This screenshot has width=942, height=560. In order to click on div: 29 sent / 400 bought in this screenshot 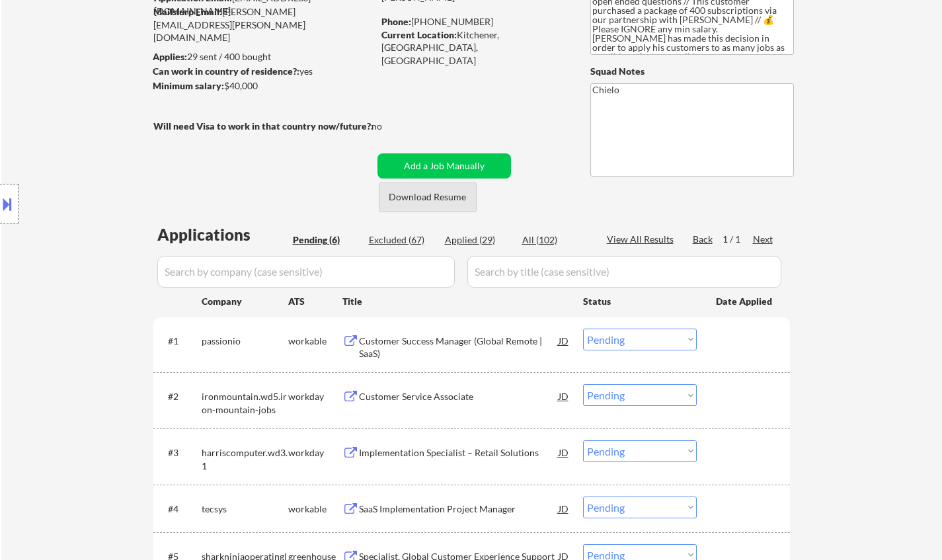, I will do `click(263, 57)`.